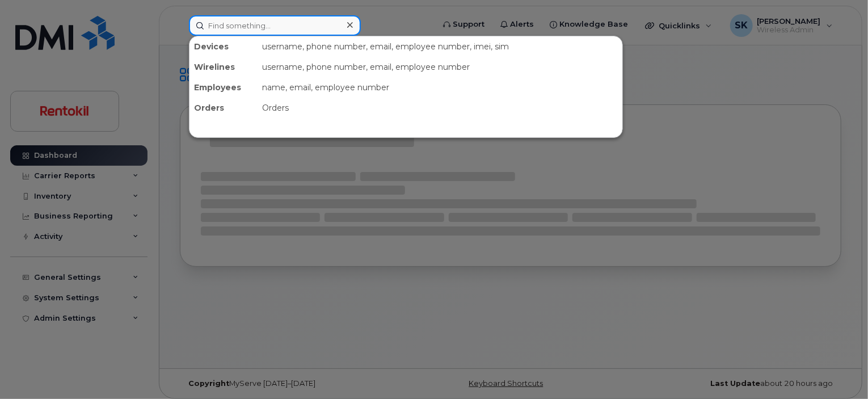 The height and width of the screenshot is (399, 868). What do you see at coordinates (440, 47) in the screenshot?
I see `div: username, phone number, email, employee number, imei, sim` at bounding box center [440, 47].